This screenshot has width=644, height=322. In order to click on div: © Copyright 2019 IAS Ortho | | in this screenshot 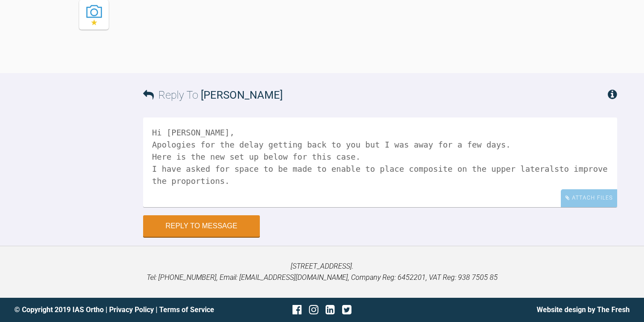, I will do `click(116, 310)`.